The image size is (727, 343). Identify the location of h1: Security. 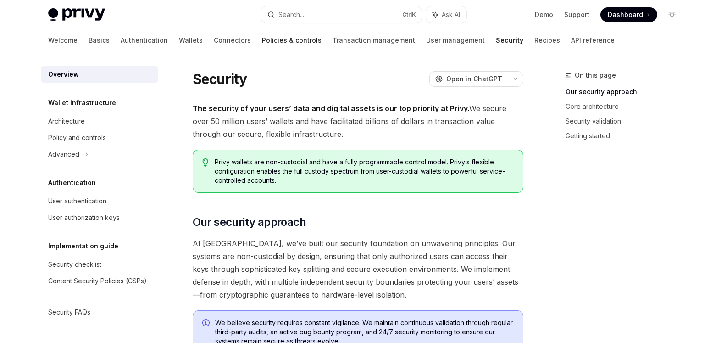
(220, 79).